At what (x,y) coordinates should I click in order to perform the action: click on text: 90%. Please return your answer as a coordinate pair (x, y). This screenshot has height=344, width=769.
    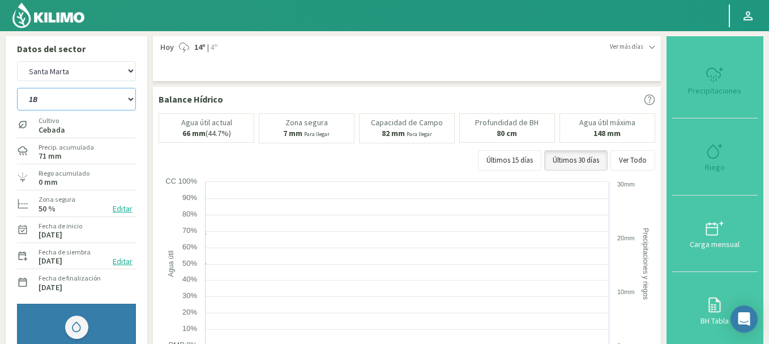
    Looking at the image, I should click on (190, 197).